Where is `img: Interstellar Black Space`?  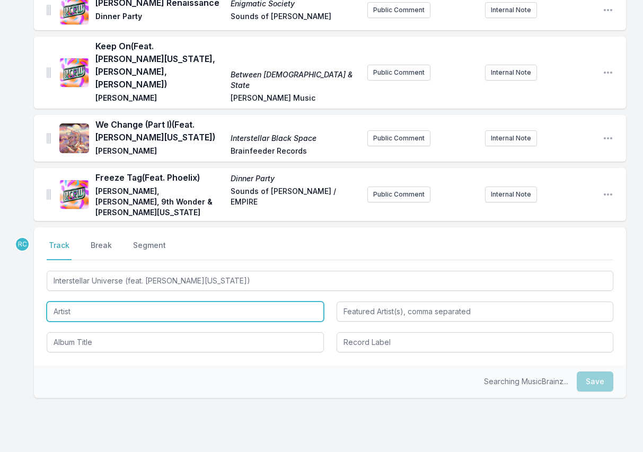 img: Interstellar Black Space is located at coordinates (74, 138).